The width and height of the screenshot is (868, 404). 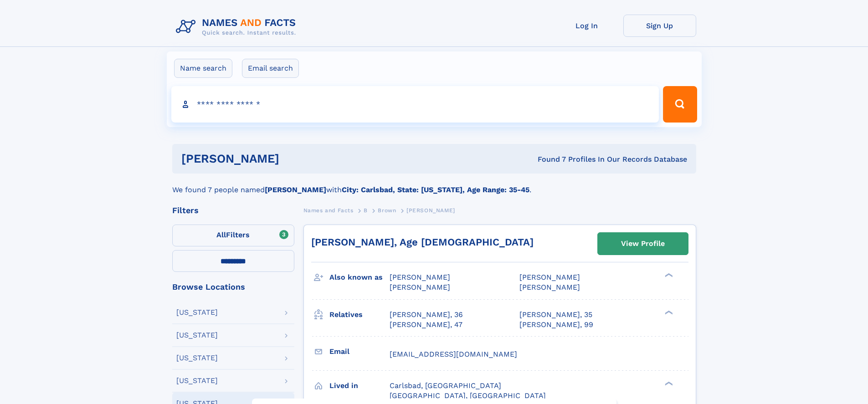 What do you see at coordinates (234, 287) in the screenshot?
I see `div: Browse Locations` at bounding box center [234, 287].